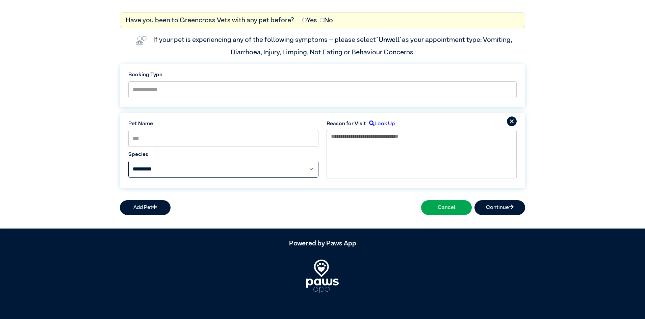 The image size is (645, 319). What do you see at coordinates (389, 40) in the screenshot?
I see `span: “Unwell”` at bounding box center [389, 40].